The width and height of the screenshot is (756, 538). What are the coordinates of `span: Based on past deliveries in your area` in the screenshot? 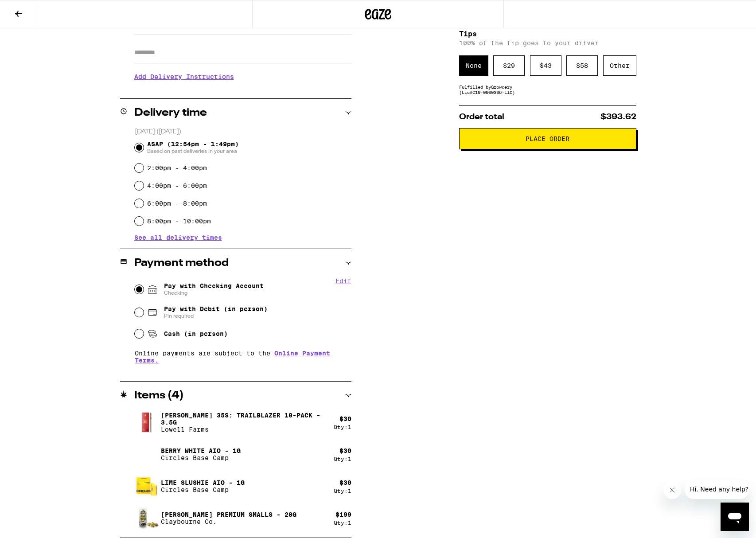 It's located at (192, 151).